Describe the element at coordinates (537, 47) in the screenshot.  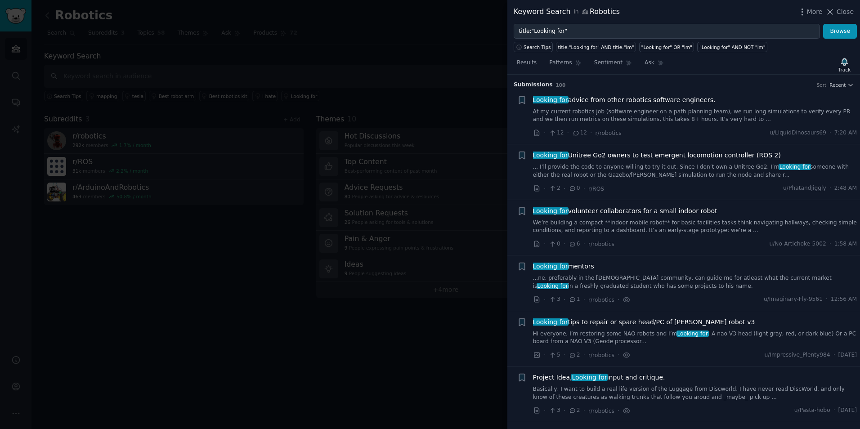
I see `span: Search Tips` at that location.